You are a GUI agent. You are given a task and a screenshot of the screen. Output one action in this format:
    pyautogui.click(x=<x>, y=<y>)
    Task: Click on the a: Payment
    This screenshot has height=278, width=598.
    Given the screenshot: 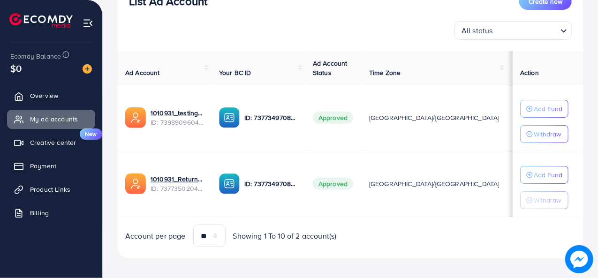 What is the action you would take?
    pyautogui.click(x=51, y=166)
    